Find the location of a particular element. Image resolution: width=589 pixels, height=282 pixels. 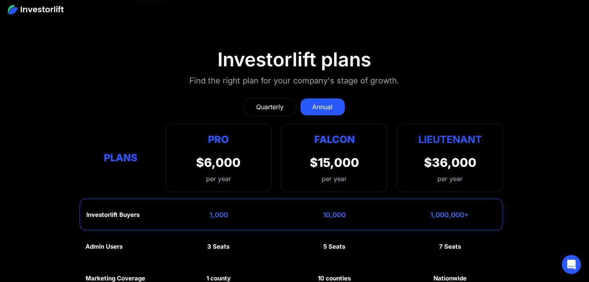

div: 3 Seats is located at coordinates (218, 247).